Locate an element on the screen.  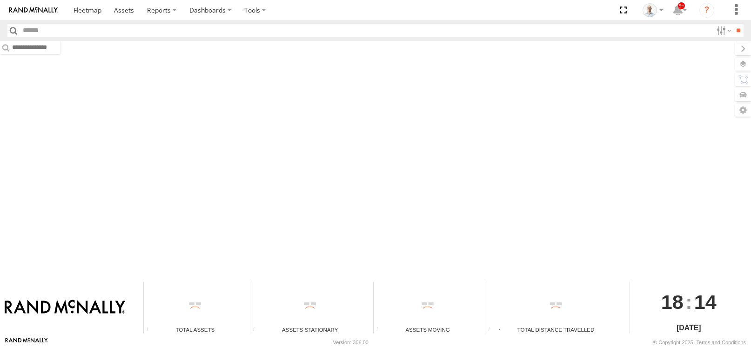
div: Total number of Enabled Assets is located at coordinates (151, 330).